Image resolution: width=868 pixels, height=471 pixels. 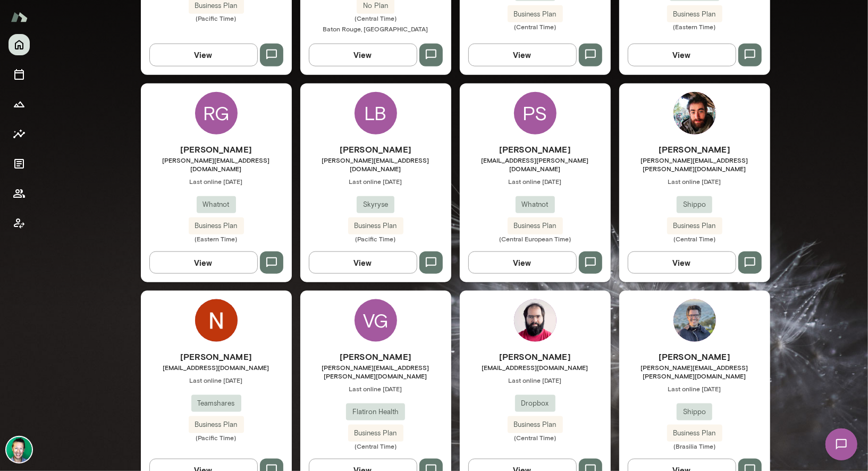 What do you see at coordinates (535, 114) in the screenshot?
I see `div: PS` at bounding box center [535, 114].